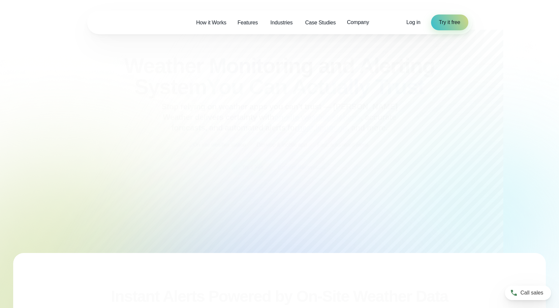 The height and width of the screenshot is (308, 559). Describe the element at coordinates (248, 23) in the screenshot. I see `span: Features` at that location.